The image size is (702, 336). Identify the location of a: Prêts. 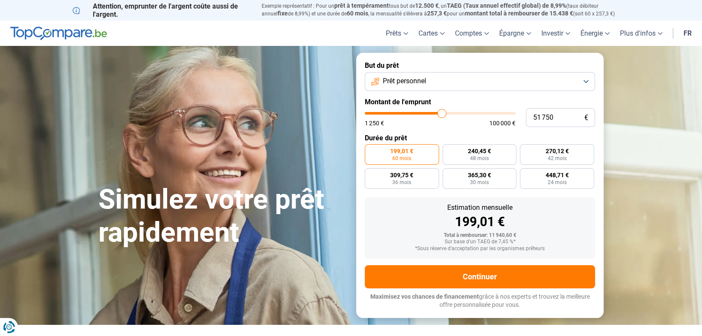
(397, 33).